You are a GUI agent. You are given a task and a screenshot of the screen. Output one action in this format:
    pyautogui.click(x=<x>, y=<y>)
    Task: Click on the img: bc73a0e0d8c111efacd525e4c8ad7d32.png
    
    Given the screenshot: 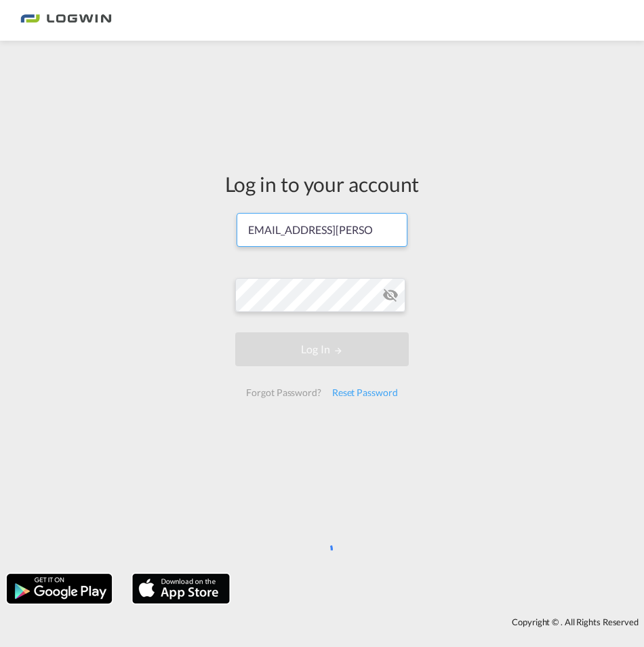 What is the action you would take?
    pyautogui.click(x=66, y=21)
    